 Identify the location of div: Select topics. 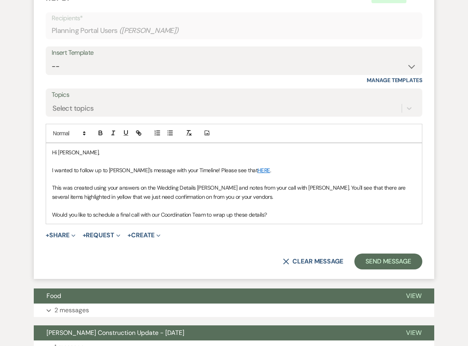
(73, 108).